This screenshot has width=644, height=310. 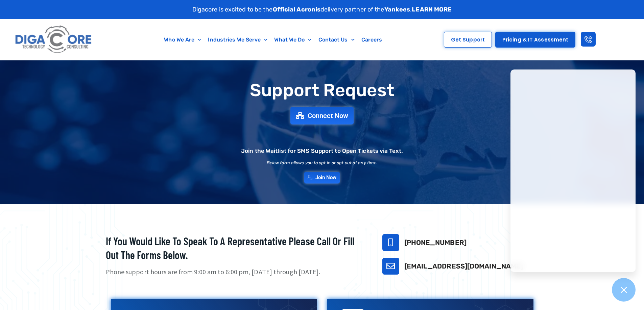 I want to click on strong: Official Acronis, so click(x=297, y=9).